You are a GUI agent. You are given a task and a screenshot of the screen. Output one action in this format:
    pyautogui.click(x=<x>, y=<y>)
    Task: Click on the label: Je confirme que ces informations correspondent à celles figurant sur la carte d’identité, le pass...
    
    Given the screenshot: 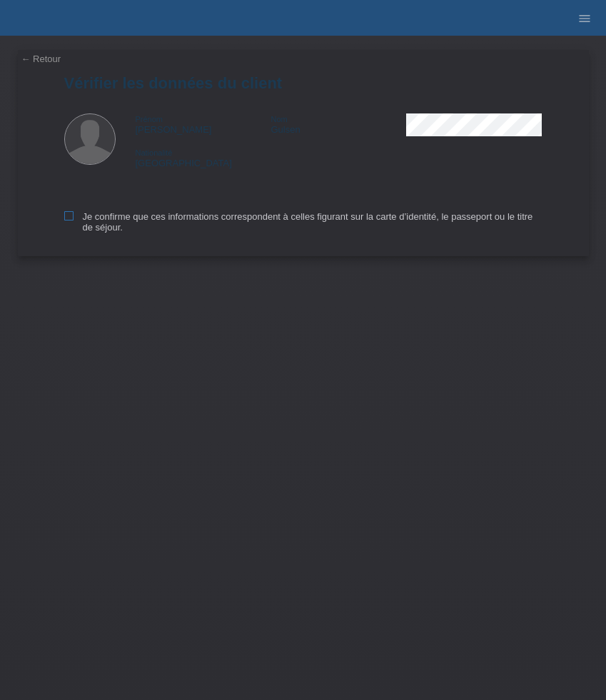 What is the action you would take?
    pyautogui.click(x=304, y=222)
    